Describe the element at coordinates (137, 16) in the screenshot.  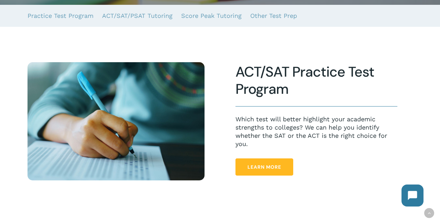
I see `a: ACT/SAT/PSAT Tutoring` at that location.